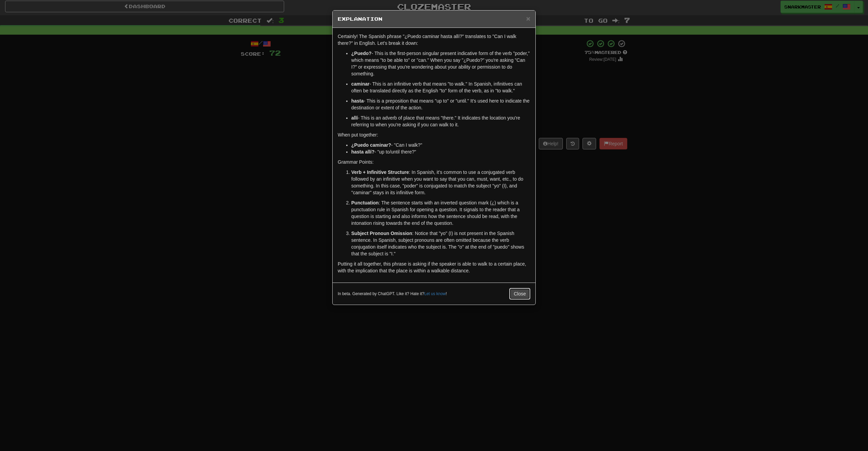 The width and height of the screenshot is (868, 451). What do you see at coordinates (354, 118) in the screenshot?
I see `strong: allí` at bounding box center [354, 118].